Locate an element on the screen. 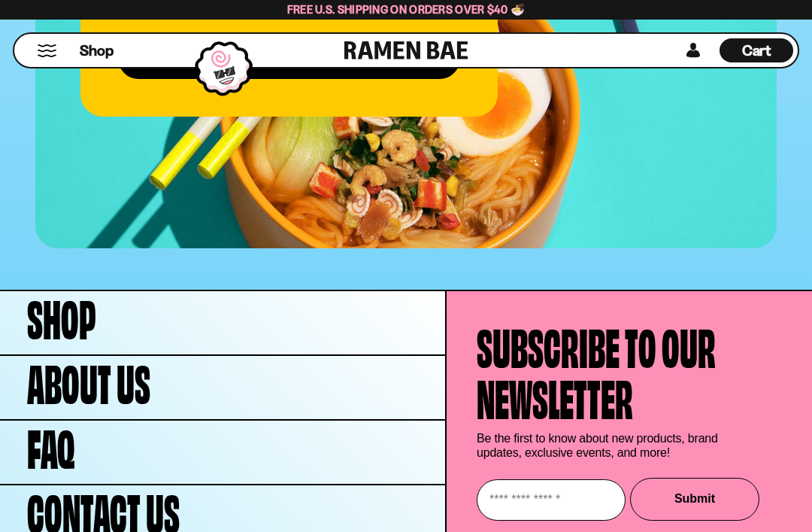 The width and height of the screenshot is (812, 532). span: Cart is located at coordinates (757, 50).